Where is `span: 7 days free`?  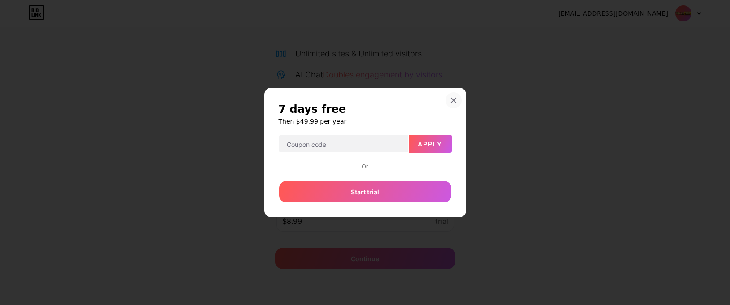
span: 7 days free is located at coordinates (312, 109).